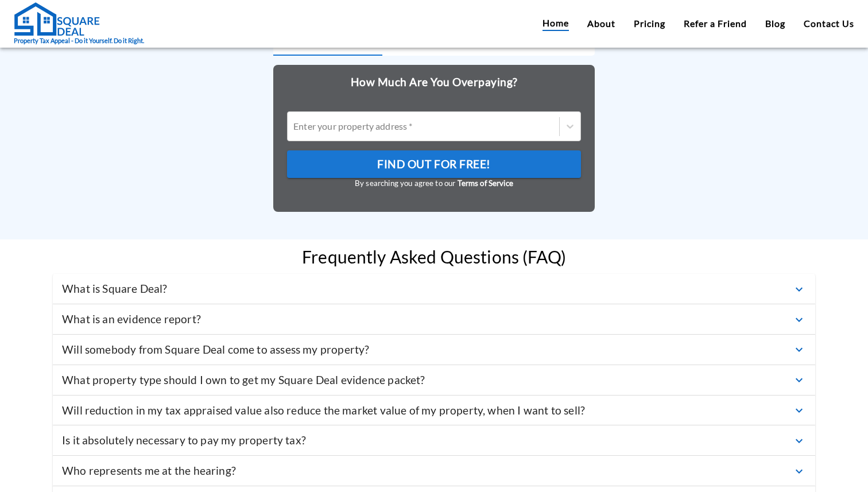 The height and width of the screenshot is (492, 868). I want to click on em: Submit, so click(188, 361).